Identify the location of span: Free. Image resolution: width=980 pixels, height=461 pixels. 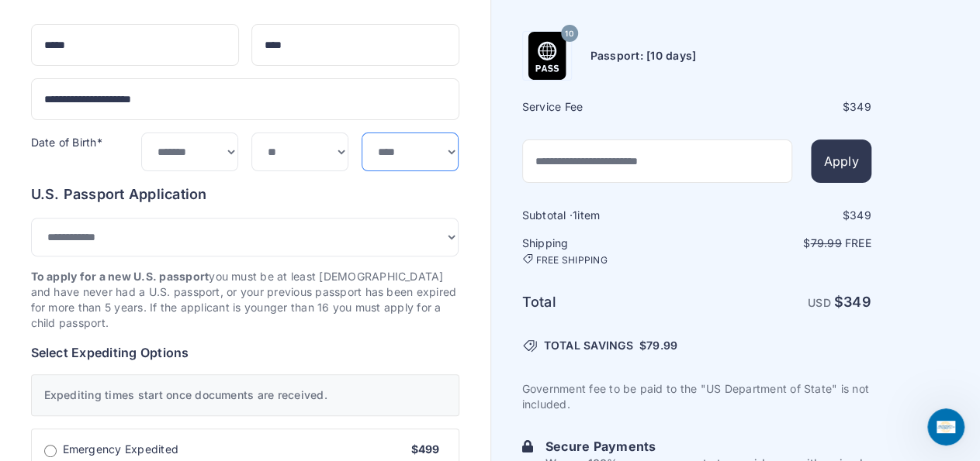
(857, 242).